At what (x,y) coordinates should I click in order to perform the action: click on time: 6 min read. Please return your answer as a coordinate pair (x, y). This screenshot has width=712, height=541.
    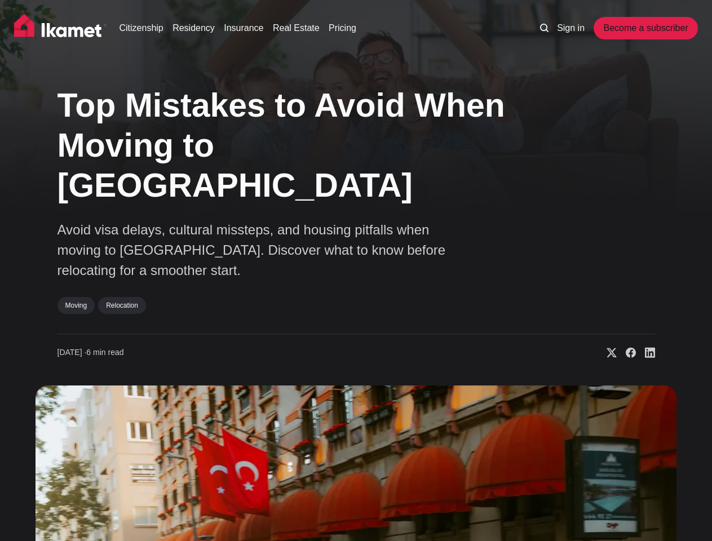
    Looking at the image, I should click on (91, 353).